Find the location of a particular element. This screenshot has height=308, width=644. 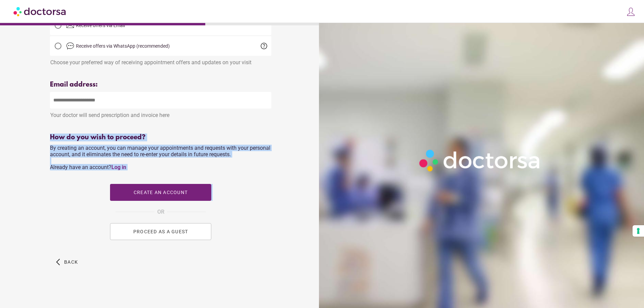

img: Doctorsa.com is located at coordinates (40, 11).